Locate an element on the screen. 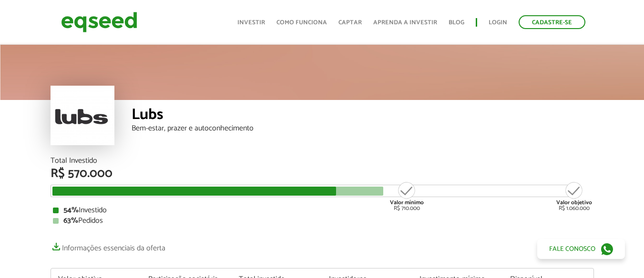 This screenshot has width=644, height=278. div: Pedidos is located at coordinates (322, 221).